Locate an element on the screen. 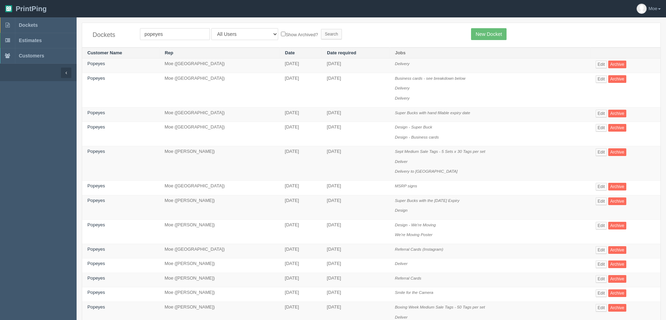 The height and width of the screenshot is (320, 666). span: Dockets is located at coordinates (28, 25).